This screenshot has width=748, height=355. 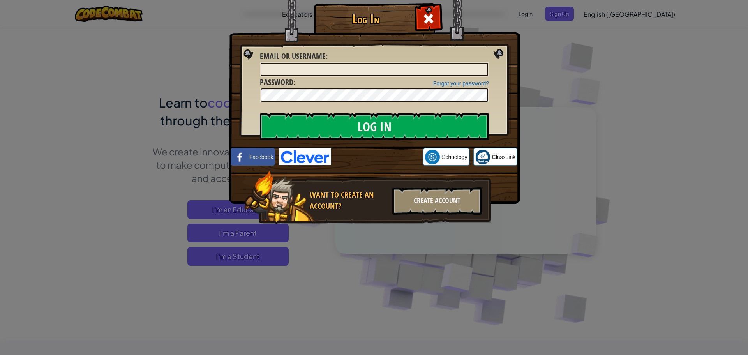 What do you see at coordinates (240, 157) in the screenshot?
I see `img: facebook_small.png` at bounding box center [240, 157].